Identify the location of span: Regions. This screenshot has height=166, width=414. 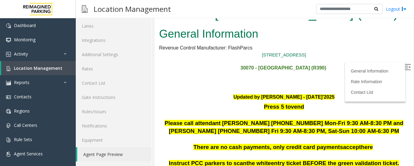
(22, 111).